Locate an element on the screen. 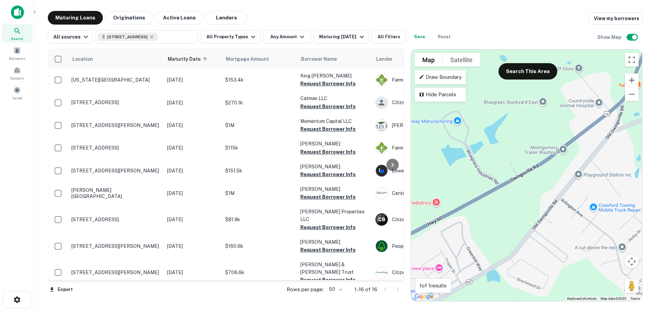 The height and width of the screenshot is (311, 656). button: Zoom in is located at coordinates (632, 80).